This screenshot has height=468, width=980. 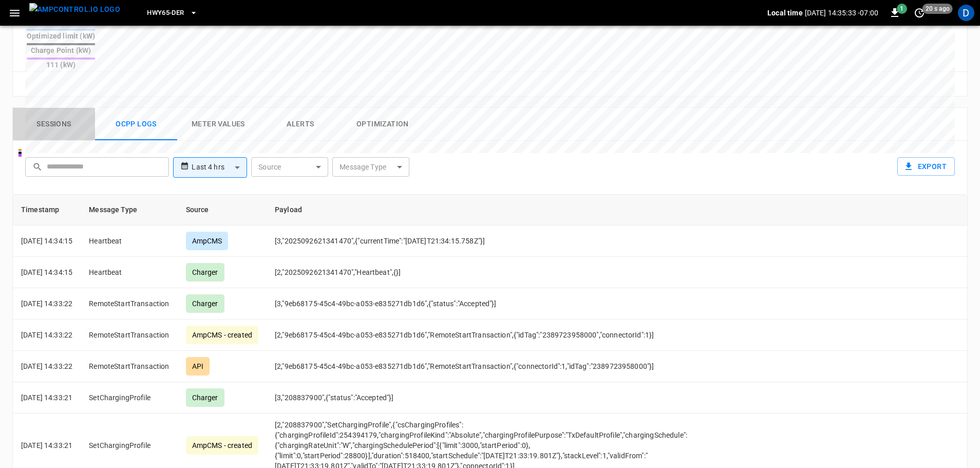 I want to click on th: Message Type, so click(x=129, y=210).